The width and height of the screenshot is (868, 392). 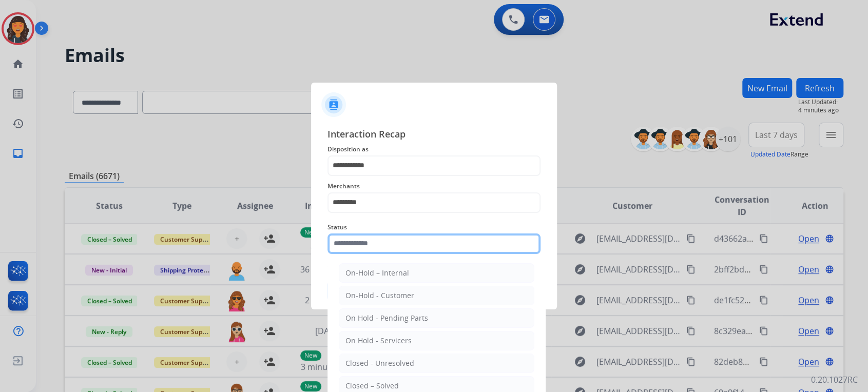 What do you see at coordinates (434, 228) in the screenshot?
I see `span: Status` at bounding box center [434, 228].